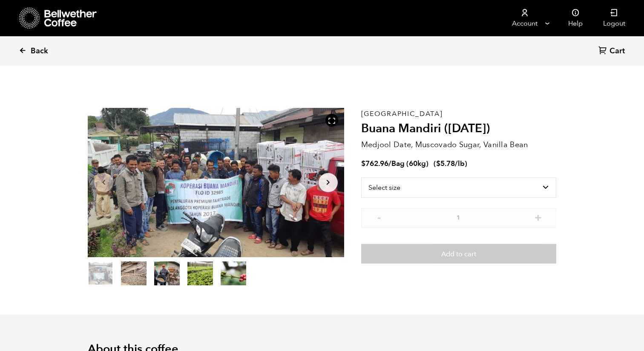 Image resolution: width=644 pixels, height=351 pixels. I want to click on button: Add to cart, so click(459, 254).